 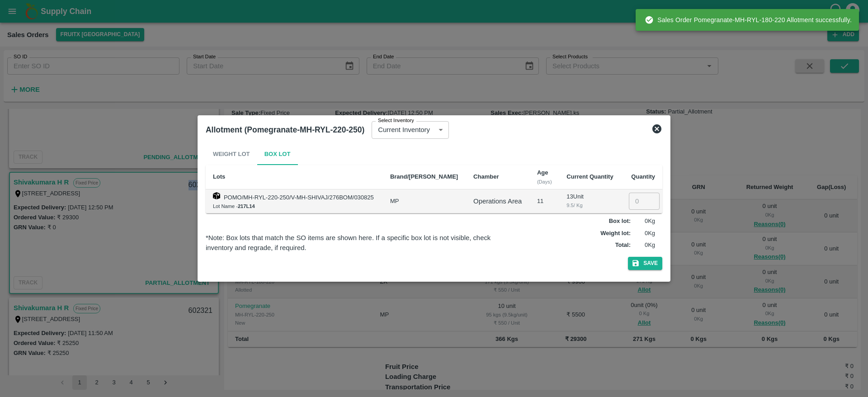 I want to click on div: Operations Area, so click(x=497, y=201).